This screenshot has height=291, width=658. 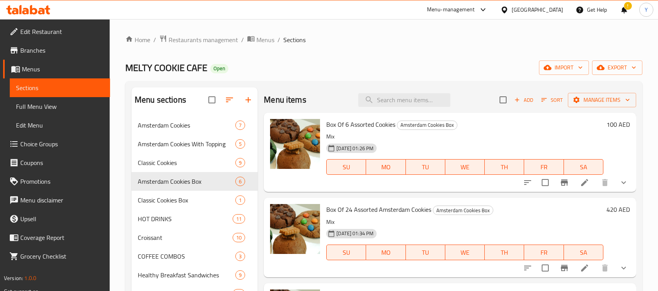 I want to click on span: Promotions, so click(x=62, y=182).